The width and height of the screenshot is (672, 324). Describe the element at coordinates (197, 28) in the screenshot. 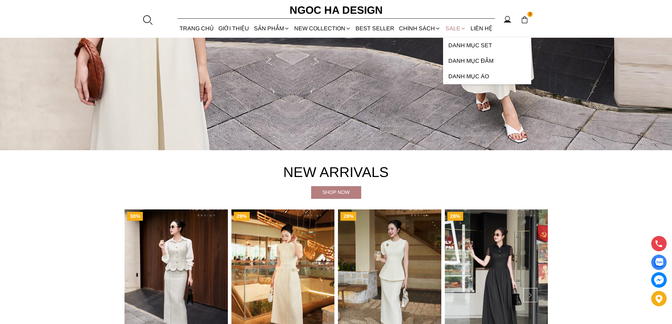

I see `a: TRANG CHỦ` at that location.